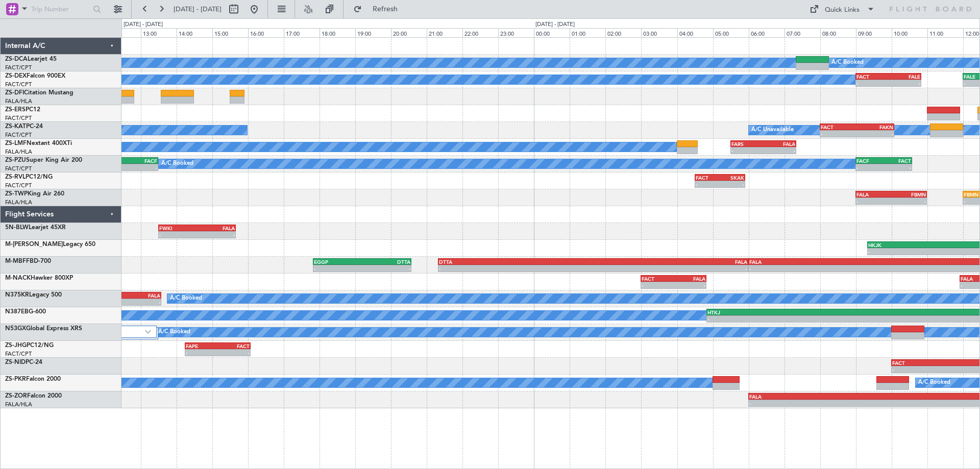  What do you see at coordinates (44, 161) in the screenshot?
I see `a: ZS-PZUSuper King Air 200` at bounding box center [44, 161].